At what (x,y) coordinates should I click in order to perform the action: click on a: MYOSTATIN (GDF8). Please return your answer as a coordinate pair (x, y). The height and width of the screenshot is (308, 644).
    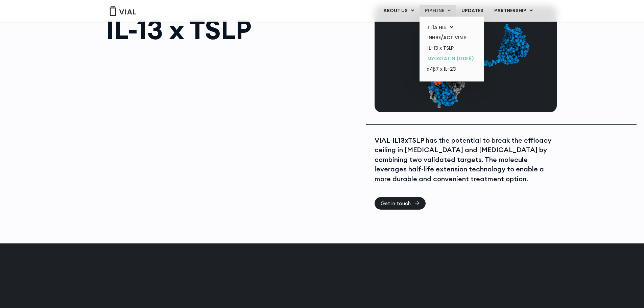
    Looking at the image, I should click on (451, 59).